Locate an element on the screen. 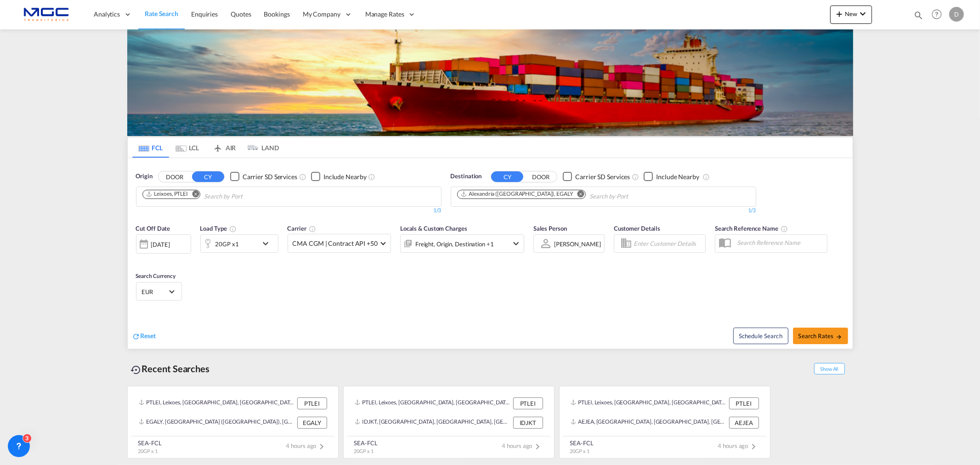 This screenshot has height=465, width=980. md-icon: icon-magnify is located at coordinates (919, 15).